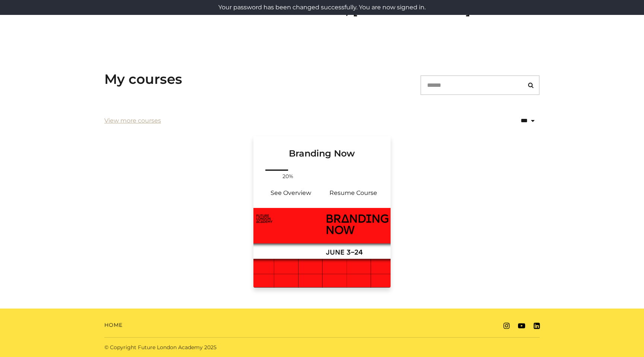 Image resolution: width=644 pixels, height=357 pixels. What do you see at coordinates (322, 152) in the screenshot?
I see `a: Branding Now` at bounding box center [322, 152].